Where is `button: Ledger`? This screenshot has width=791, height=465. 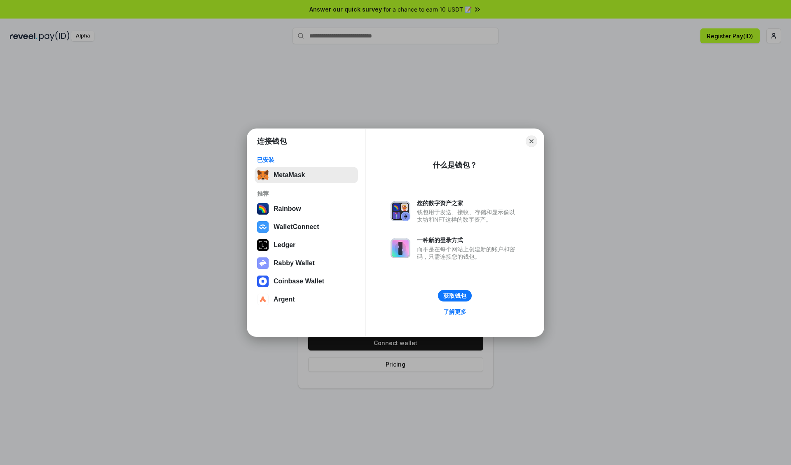
button: Ledger is located at coordinates (306, 245).